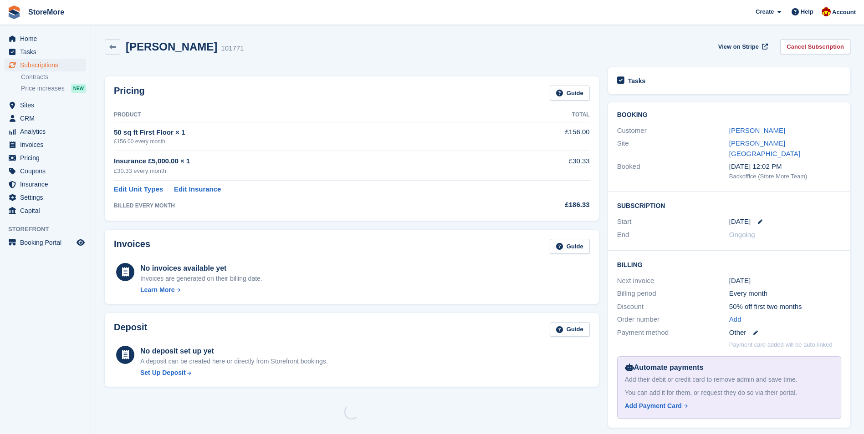  What do you see at coordinates (47, 211) in the screenshot?
I see `span: Capital` at bounding box center [47, 211].